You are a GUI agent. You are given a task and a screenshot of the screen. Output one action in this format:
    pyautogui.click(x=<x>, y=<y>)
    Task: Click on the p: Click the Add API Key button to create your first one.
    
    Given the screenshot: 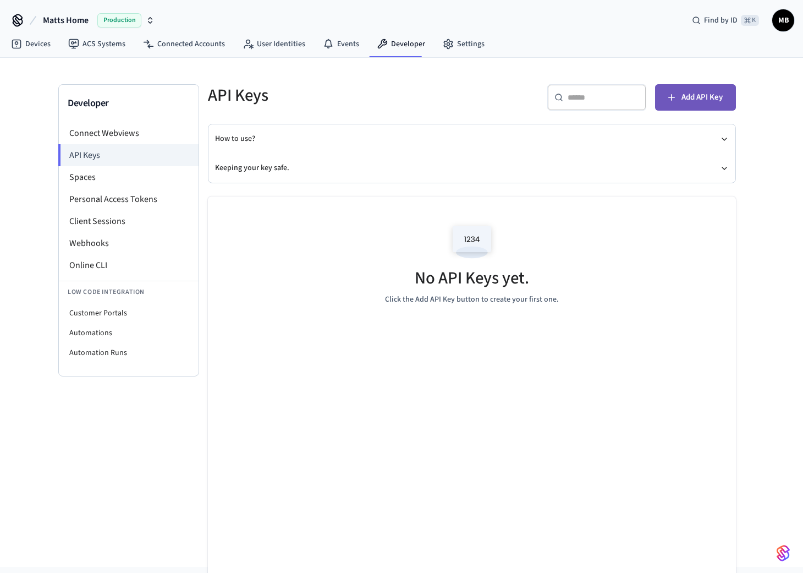 What is the action you would take?
    pyautogui.click(x=472, y=299)
    